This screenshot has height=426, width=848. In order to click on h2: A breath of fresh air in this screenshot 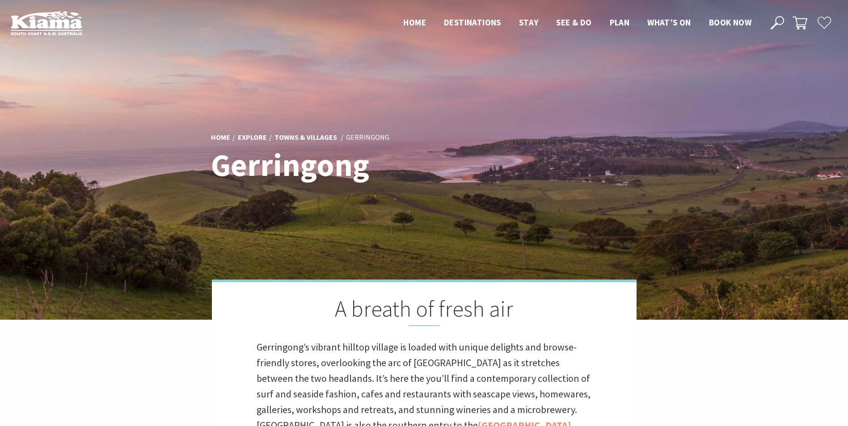, I will do `click(424, 311)`.